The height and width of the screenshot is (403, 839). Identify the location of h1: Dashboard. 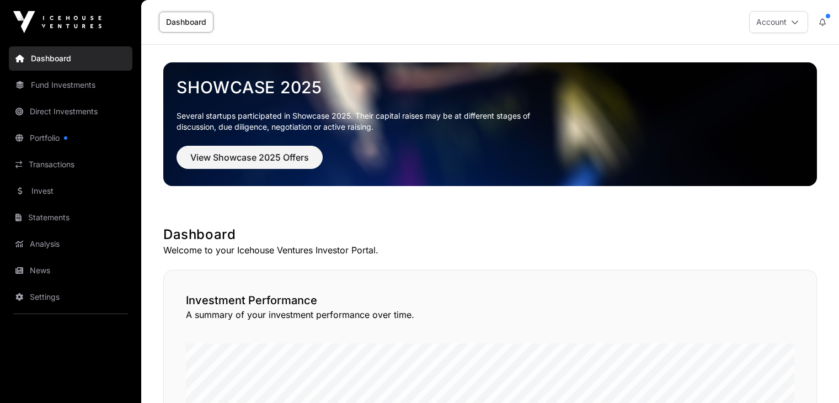
(490, 235).